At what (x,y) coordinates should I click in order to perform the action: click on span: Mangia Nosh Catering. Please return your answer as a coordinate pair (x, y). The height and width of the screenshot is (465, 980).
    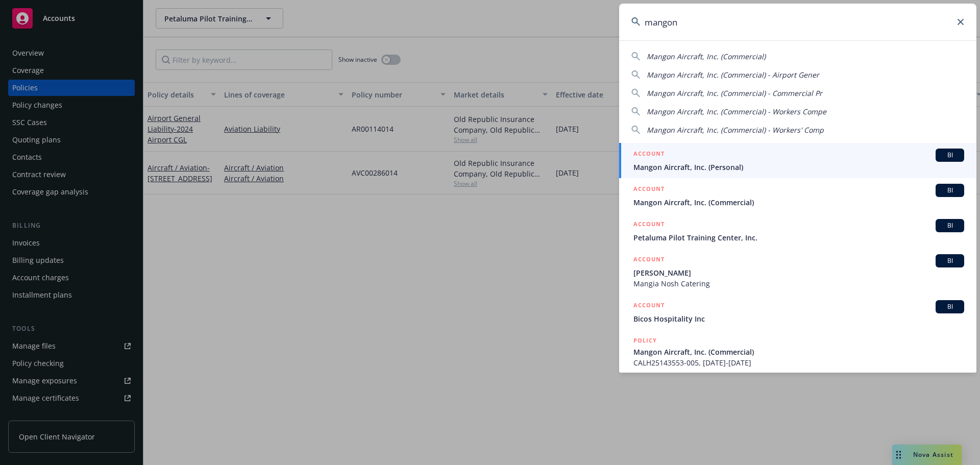
    Looking at the image, I should click on (799, 284).